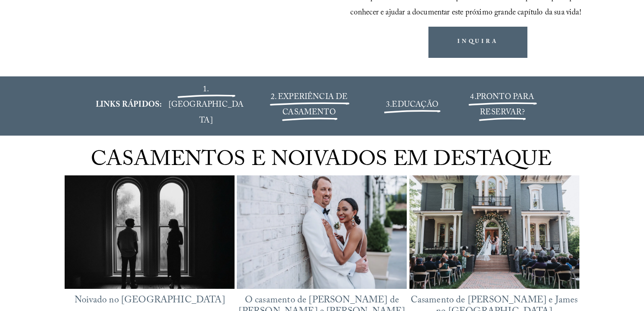 Image resolution: width=644 pixels, height=311 pixels. Describe the element at coordinates (309, 106) in the screenshot. I see `font: 2. EXPERIÊNCIA DE CASAMENTO` at that location.